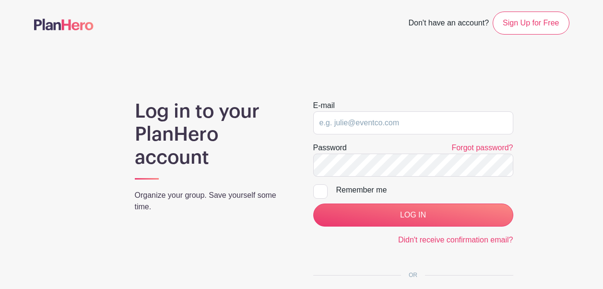  Describe the element at coordinates (212, 134) in the screenshot. I see `h1: Log in to your PlanHero account` at that location.